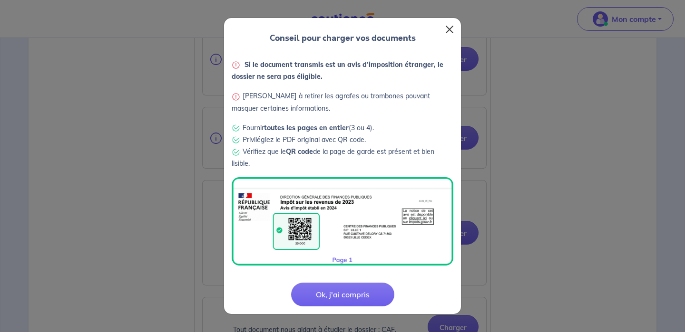 Image resolution: width=685 pixels, height=332 pixels. I want to click on button: Ok, j'ai compris, so click(342, 295).